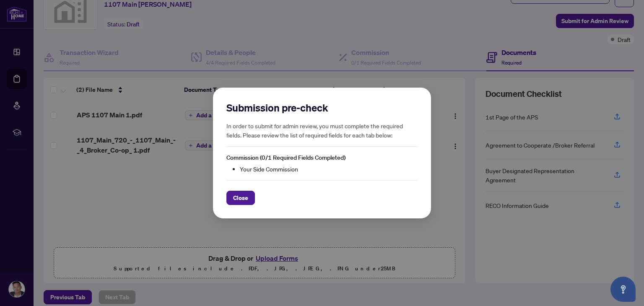  Describe the element at coordinates (241, 198) in the screenshot. I see `span: Close` at that location.